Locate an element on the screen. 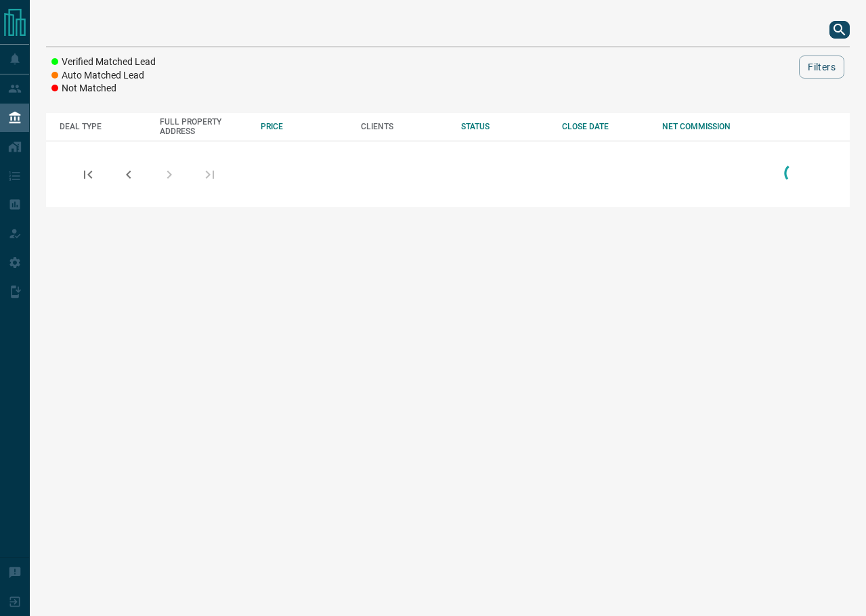 The image size is (866, 616). div: STATUS is located at coordinates (504, 126).